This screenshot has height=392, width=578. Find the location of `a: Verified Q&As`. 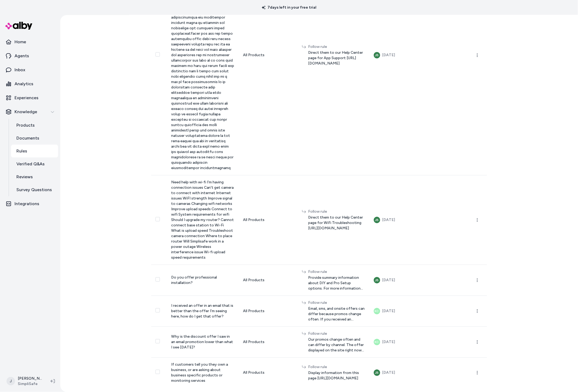

a: Verified Q&As is located at coordinates (35, 164).